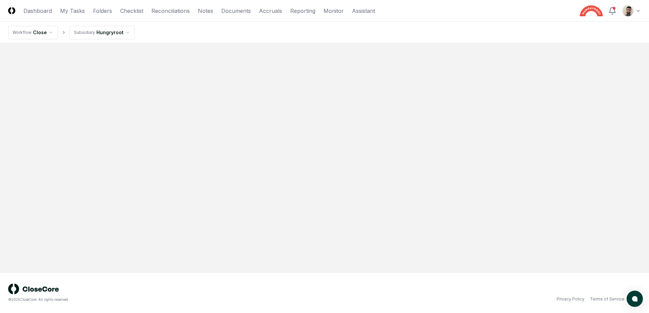  I want to click on a: Reporting, so click(303, 11).